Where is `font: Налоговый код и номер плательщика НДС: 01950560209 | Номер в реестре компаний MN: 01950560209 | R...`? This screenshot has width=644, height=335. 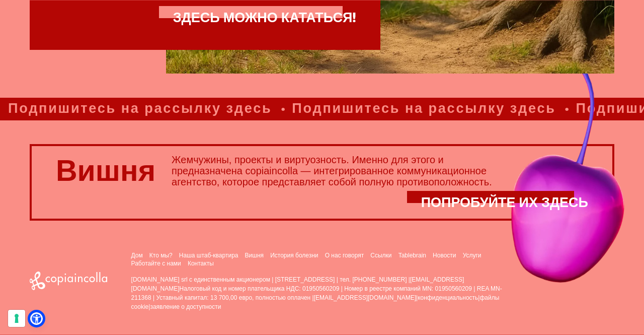 font: Налоговый код и номер плательщика НДС: 01950560209 | Номер в реестре компаний MN: 01950560209 | R... is located at coordinates (316, 293).